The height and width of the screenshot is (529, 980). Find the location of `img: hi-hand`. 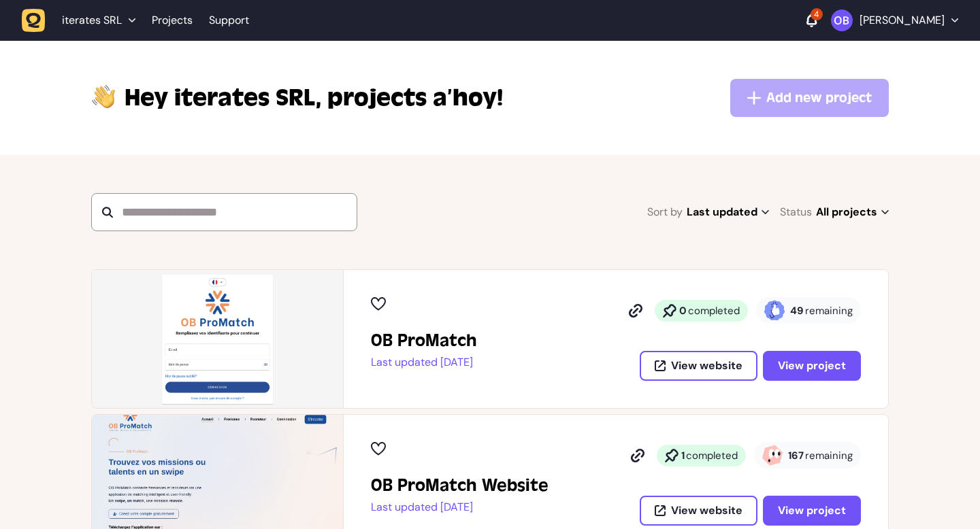

img: hi-hand is located at coordinates (103, 95).